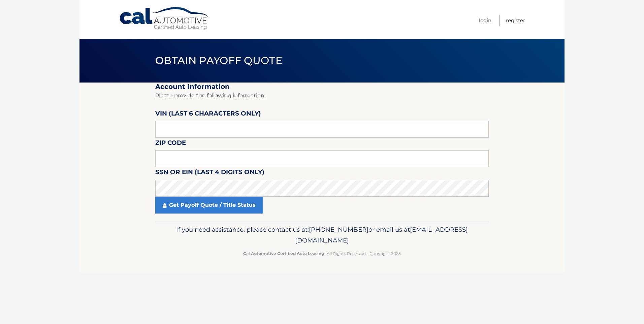 The image size is (644, 324). What do you see at coordinates (210, 173) in the screenshot?
I see `label: SSN or EIN (last 4 digits only)` at bounding box center [210, 173].